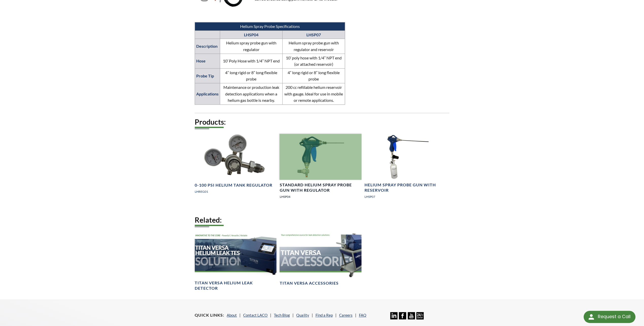 Image resolution: width=644 pixels, height=326 pixels. What do you see at coordinates (346, 315) in the screenshot?
I see `a: Careers` at bounding box center [346, 315].